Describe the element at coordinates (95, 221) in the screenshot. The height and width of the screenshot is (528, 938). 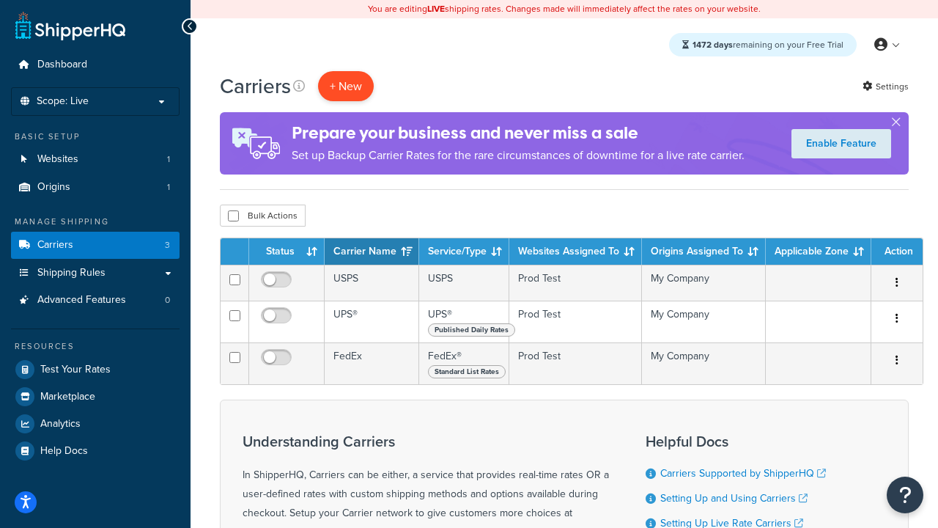
I see `div: Manage Shipping` at that location.